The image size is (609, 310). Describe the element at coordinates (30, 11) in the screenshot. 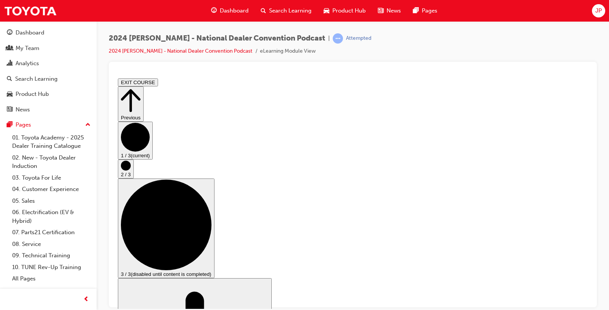

I see `img: Trak` at that location.